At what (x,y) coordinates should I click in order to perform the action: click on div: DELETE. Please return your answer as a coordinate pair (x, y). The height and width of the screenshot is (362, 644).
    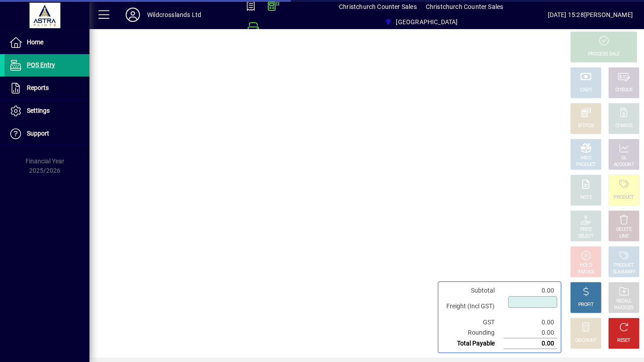
    Looking at the image, I should click on (624, 229).